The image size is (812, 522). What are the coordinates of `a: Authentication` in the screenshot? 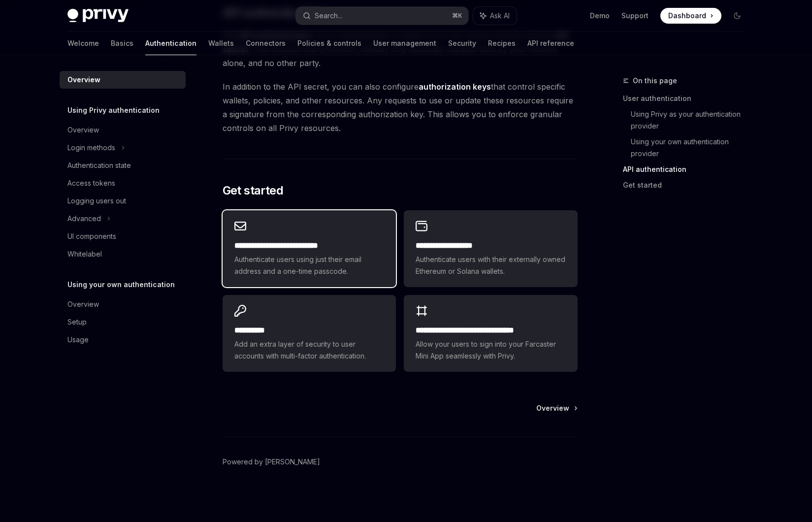 It's located at (171, 44).